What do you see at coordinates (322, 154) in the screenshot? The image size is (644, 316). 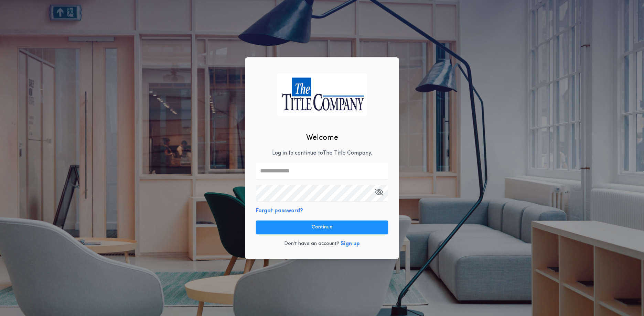 I see `p: Log in to continue to The Title Company .` at bounding box center [322, 154].